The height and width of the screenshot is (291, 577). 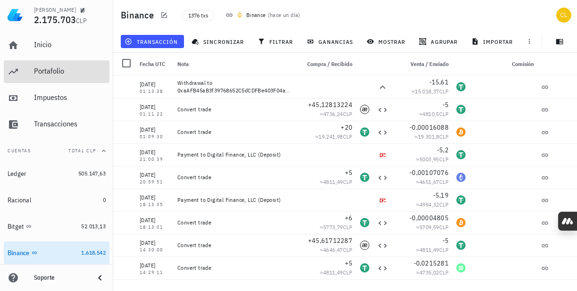 I want to click on span: 4736,24, so click(x=333, y=114).